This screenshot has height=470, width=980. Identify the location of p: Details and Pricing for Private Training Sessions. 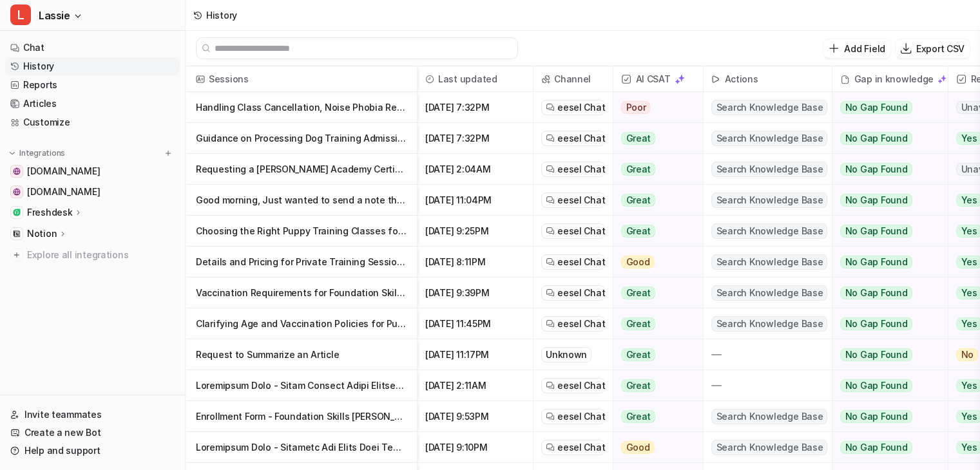
(301, 262).